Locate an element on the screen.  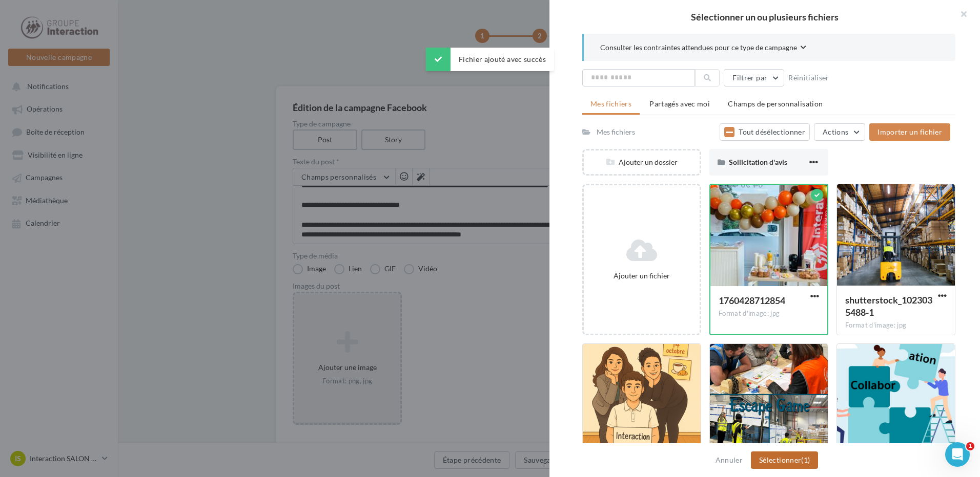
div: Ajouter un dossier is located at coordinates (641, 163).